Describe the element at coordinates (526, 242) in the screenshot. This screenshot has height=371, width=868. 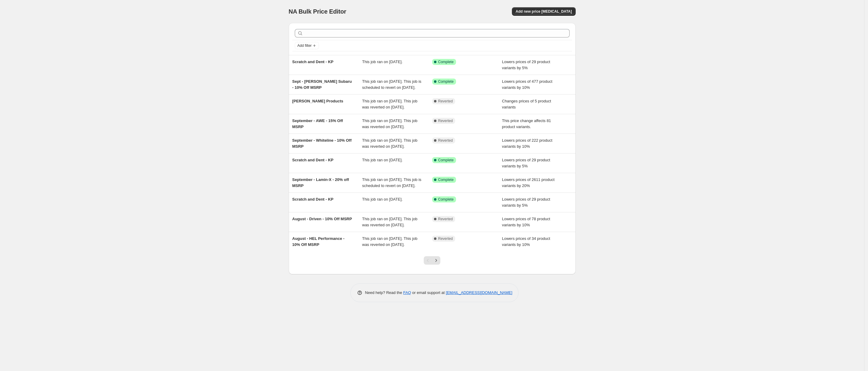
I see `span: Lowers prices of 34 product variants by 10%` at that location.